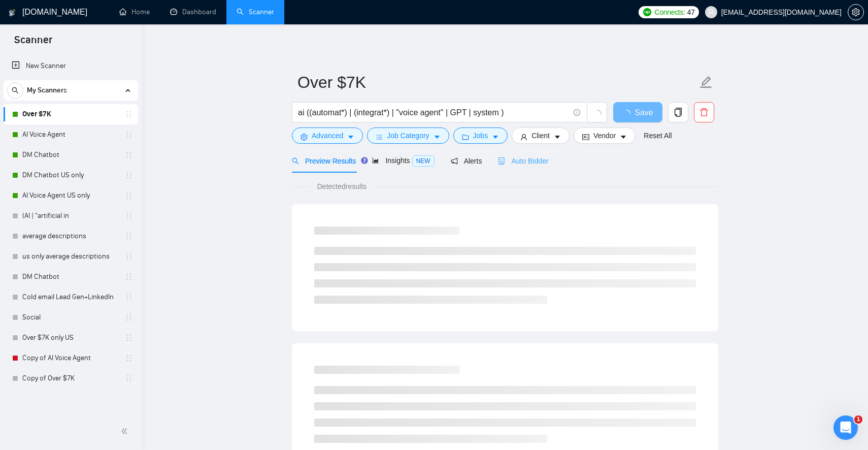 Image resolution: width=868 pixels, height=450 pixels. I want to click on img: logo, so click(12, 13).